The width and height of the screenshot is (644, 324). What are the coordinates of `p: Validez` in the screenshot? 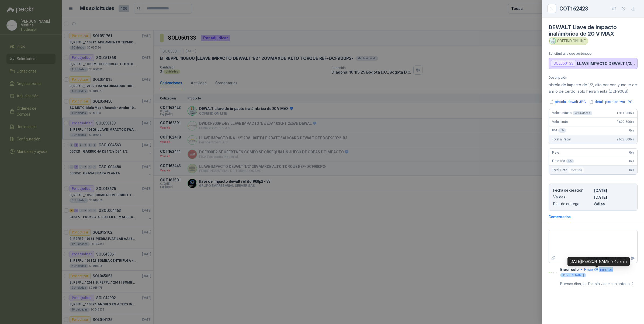 It's located at (573, 197).